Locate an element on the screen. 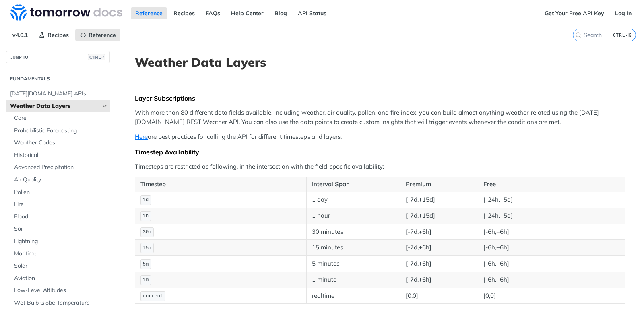 The height and width of the screenshot is (311, 644). a: Core is located at coordinates (60, 118).